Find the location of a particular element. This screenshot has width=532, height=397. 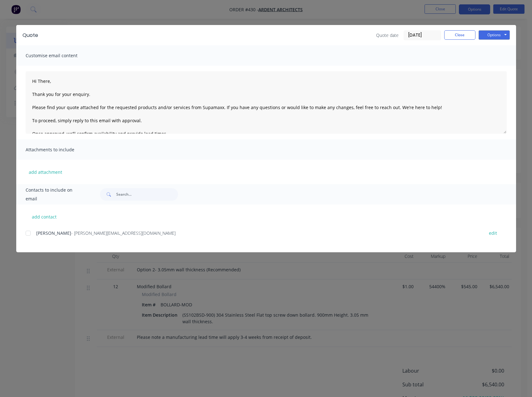

span: Attachments to include is located at coordinates (60, 150).